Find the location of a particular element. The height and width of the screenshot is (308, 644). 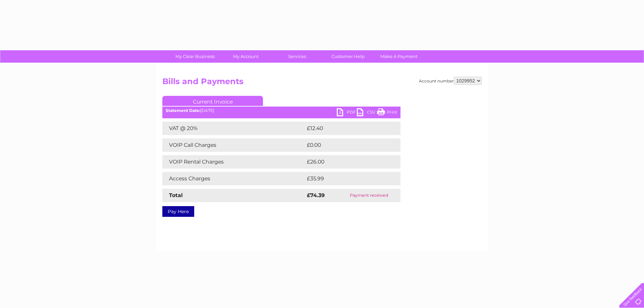

td: £26.00 is located at coordinates (346, 162).